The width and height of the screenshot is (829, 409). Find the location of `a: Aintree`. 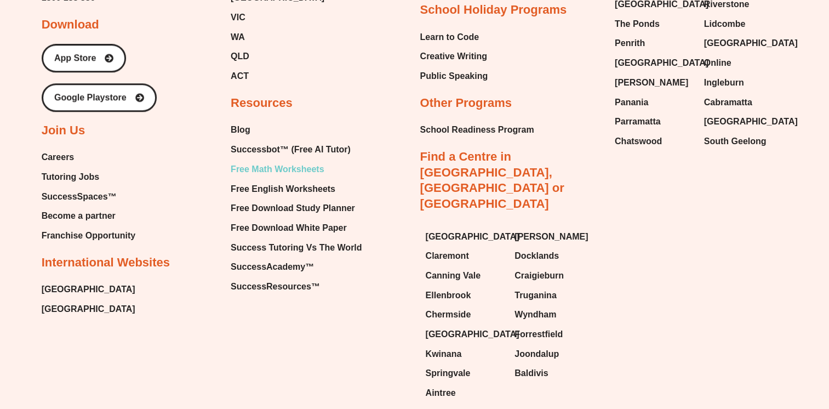

a: Aintree is located at coordinates (464, 393).